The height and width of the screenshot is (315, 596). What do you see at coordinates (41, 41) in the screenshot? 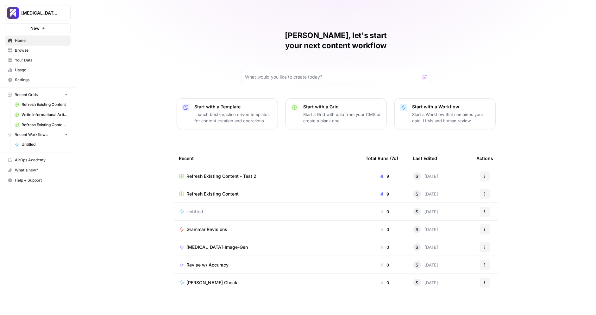
I see `span: Home` at bounding box center [41, 41].